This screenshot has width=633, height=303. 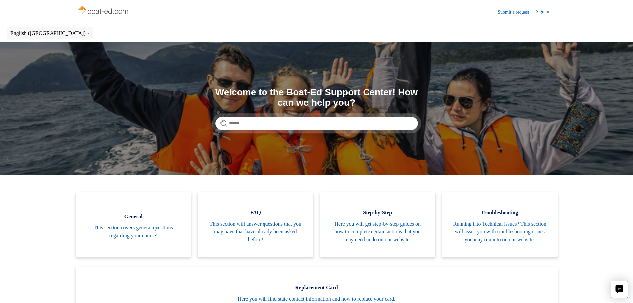 I want to click on span: Running into Technical issues? This section will assist you with troubleshooting issues you may r..., so click(x=500, y=232).